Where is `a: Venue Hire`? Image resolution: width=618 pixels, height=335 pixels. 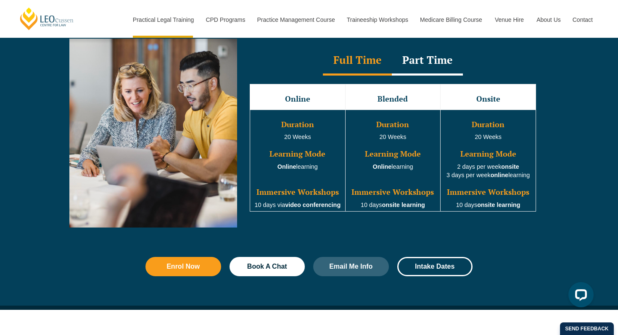 a: Venue Hire is located at coordinates (509, 20).